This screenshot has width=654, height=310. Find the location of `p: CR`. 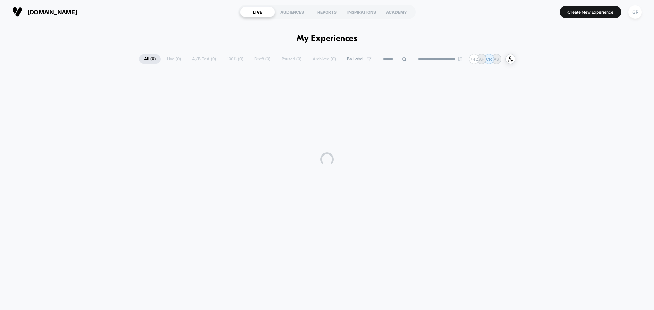

p: CR is located at coordinates (489, 59).